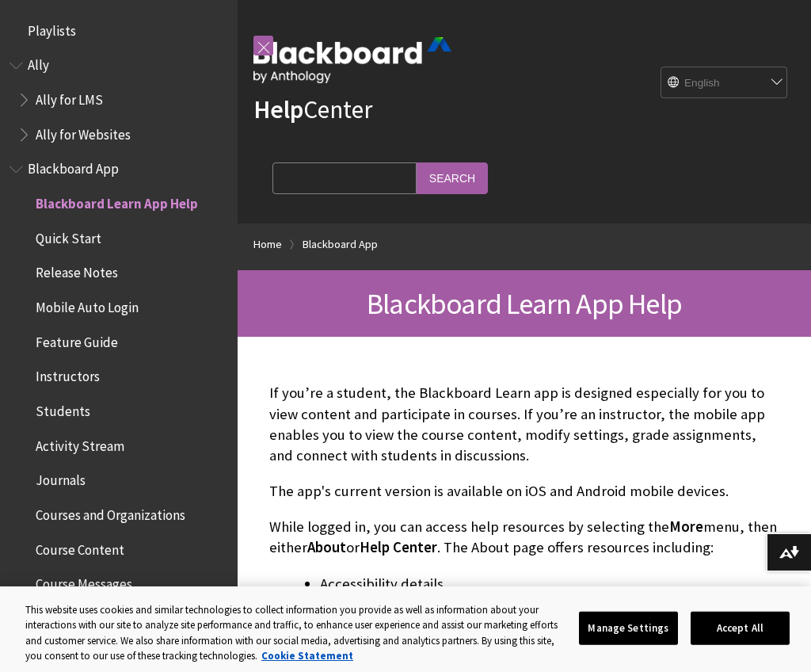 The height and width of the screenshot is (672, 811). Describe the element at coordinates (51, 27) in the screenshot. I see `span: Playlists` at that location.